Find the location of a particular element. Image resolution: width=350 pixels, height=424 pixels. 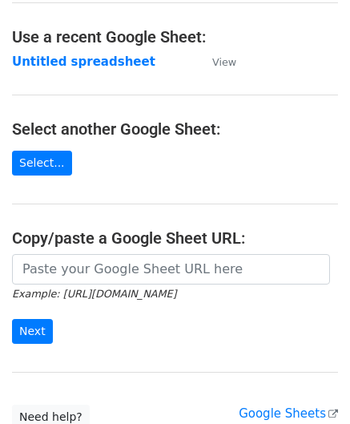

h4: Copy/paste a Google Sheet URL: is located at coordinates (175, 238).